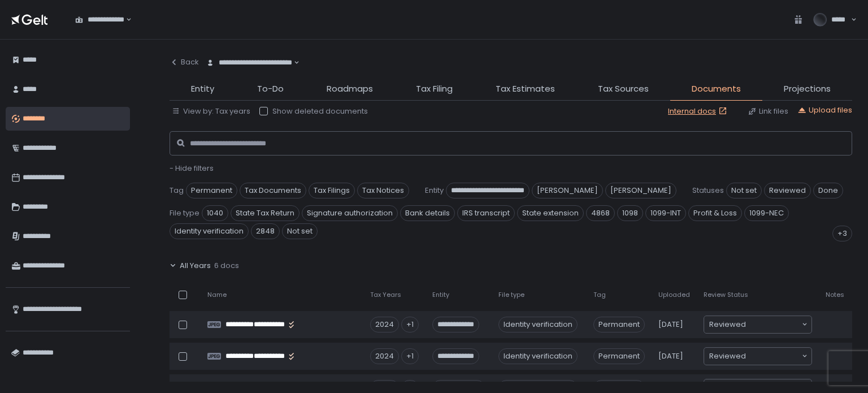 This screenshot has height=393, width=868. What do you see at coordinates (828, 191) in the screenshot?
I see `span: Done` at bounding box center [828, 191].